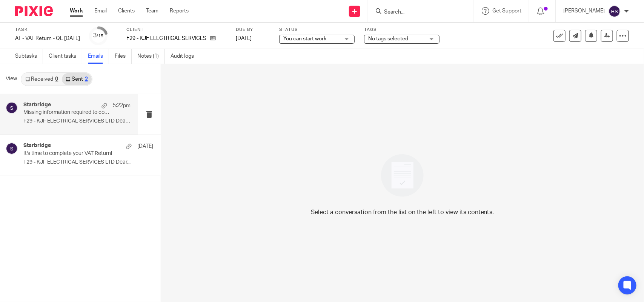 The width and height of the screenshot is (644, 302). I want to click on p: Missing information required to complete your VAT Return, so click(66, 112).